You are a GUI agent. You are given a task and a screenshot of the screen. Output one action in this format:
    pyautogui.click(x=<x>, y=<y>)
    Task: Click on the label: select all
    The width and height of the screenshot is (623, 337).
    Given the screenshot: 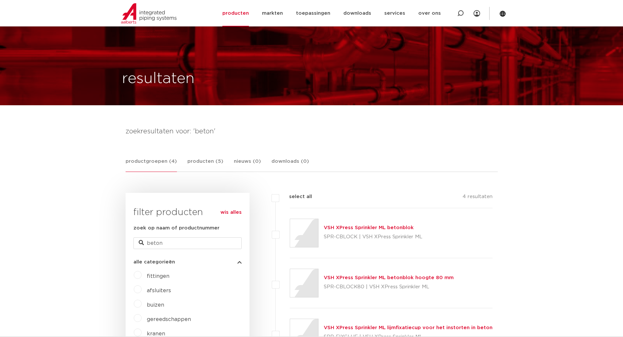 What is the action you would take?
    pyautogui.click(x=296, y=197)
    